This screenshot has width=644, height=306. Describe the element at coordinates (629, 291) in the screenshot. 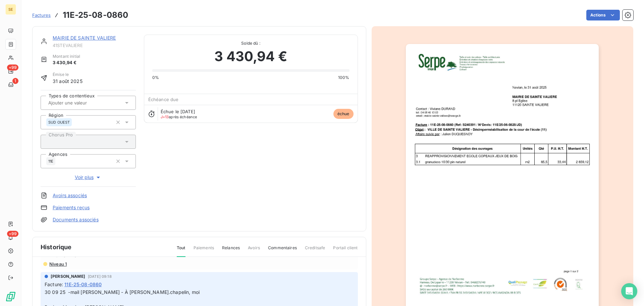

I see `div: Open Intercom Messenger` at that location.